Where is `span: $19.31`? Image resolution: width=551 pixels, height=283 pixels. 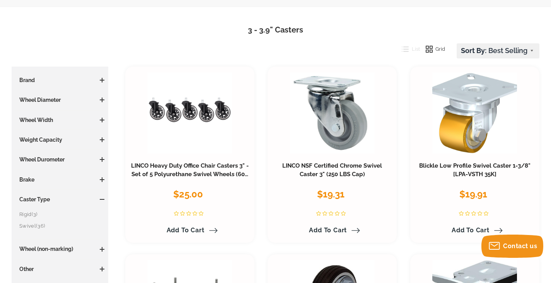
span: $19.31 is located at coordinates (331, 194).